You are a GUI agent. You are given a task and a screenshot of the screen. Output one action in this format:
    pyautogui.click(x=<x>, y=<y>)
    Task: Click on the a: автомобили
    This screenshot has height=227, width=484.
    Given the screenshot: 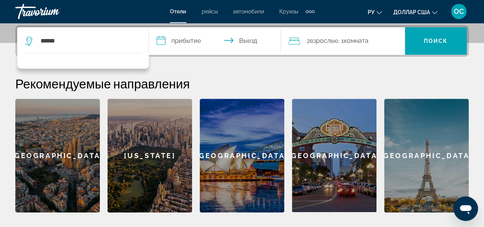 What is the action you would take?
    pyautogui.click(x=248, y=11)
    